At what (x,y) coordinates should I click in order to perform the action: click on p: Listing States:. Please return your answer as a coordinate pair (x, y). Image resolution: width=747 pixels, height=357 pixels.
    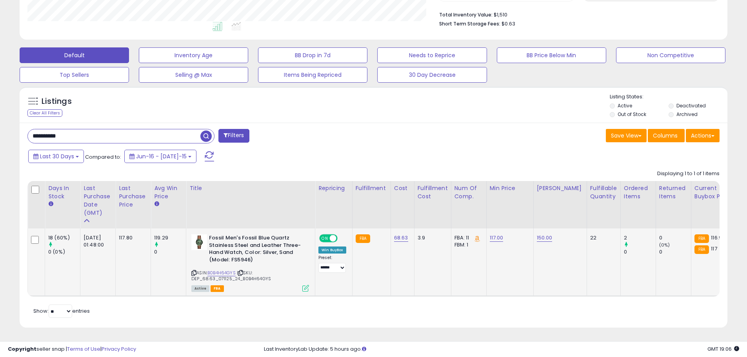
    Looking at the image, I should click on (669, 97).